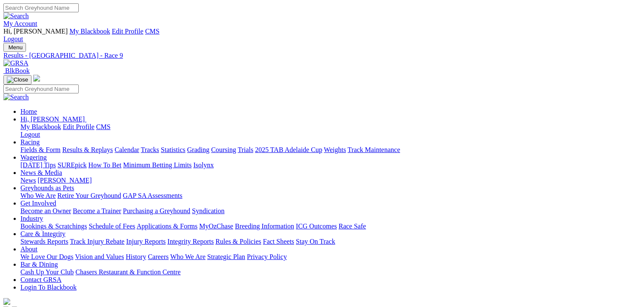 The image size is (644, 307). What do you see at coordinates (330, 196) in the screenshot?
I see `div: Greyhounds as Pets` at bounding box center [330, 196].